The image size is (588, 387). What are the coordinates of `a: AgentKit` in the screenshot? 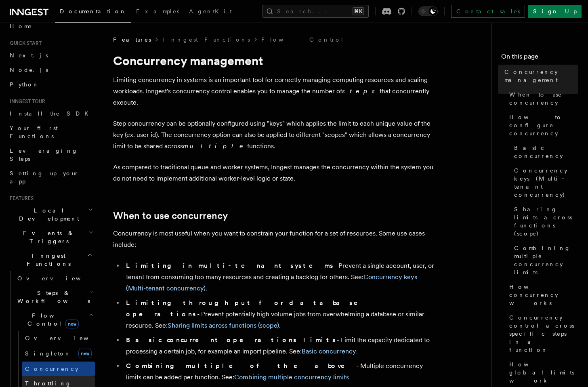 It's located at (211, 12).